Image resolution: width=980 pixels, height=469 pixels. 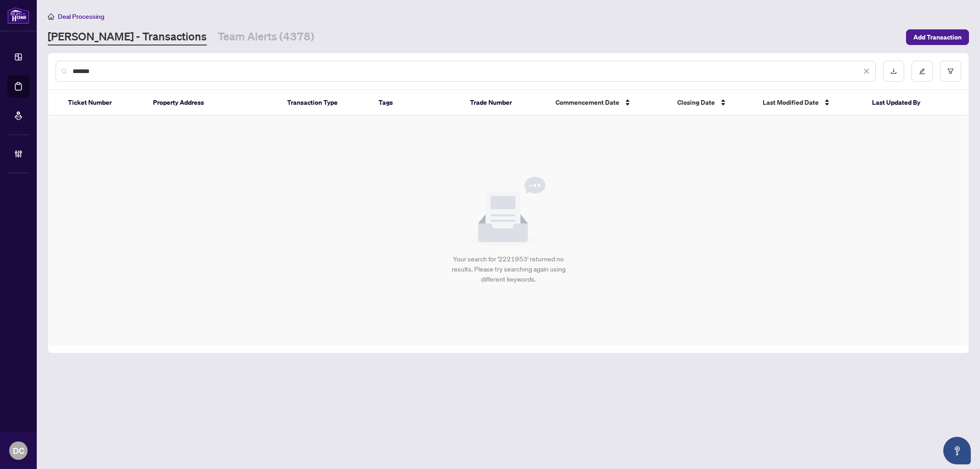 What do you see at coordinates (51, 16) in the screenshot?
I see `span: home` at bounding box center [51, 16].